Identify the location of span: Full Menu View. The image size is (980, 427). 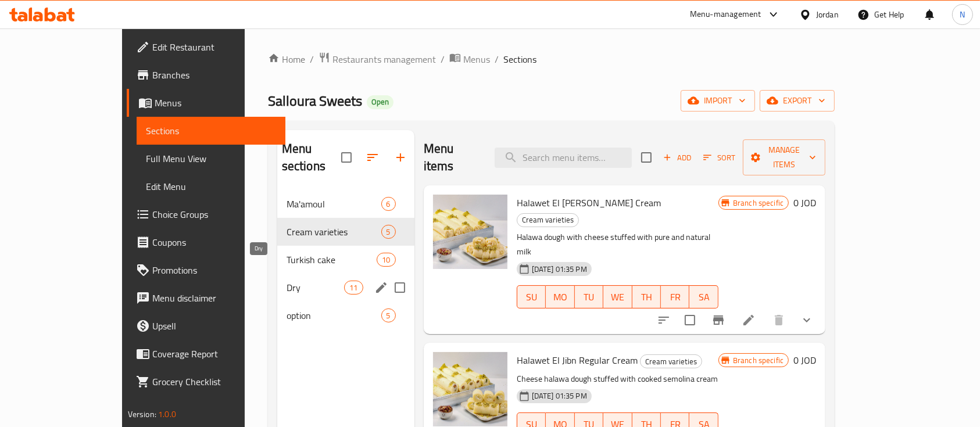
(211, 159).